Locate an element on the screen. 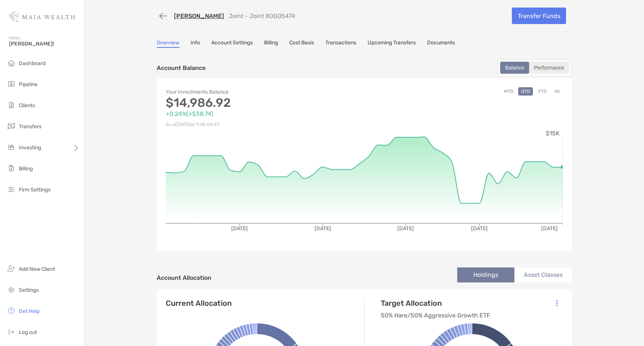 This screenshot has height=346, width=644. img: add_new_client icon is located at coordinates (11, 269).